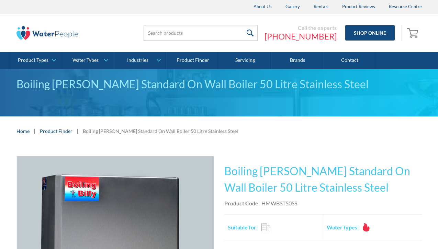 This screenshot has width=438, height=249. Describe the element at coordinates (242, 203) in the screenshot. I see `strong: Product Code:` at that location.